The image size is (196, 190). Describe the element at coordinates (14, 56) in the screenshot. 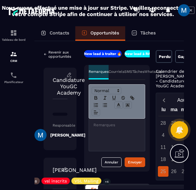

I see `a: formationformationCRM` at that location.